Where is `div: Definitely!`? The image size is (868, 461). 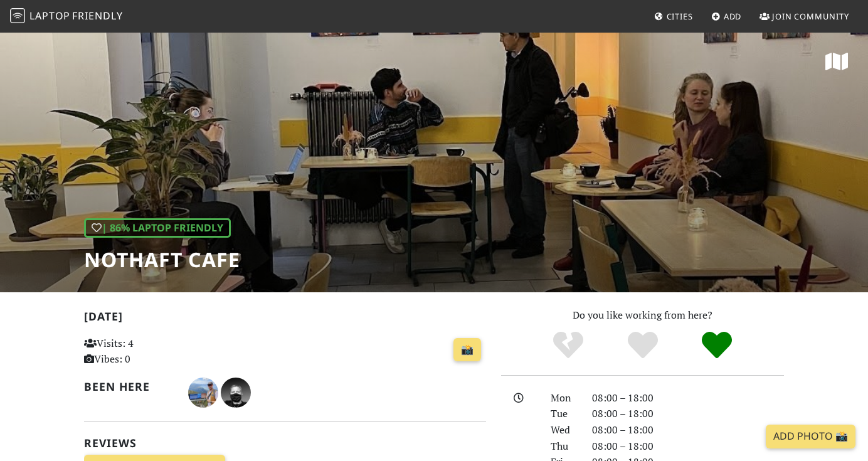 div: Definitely! is located at coordinates (717, 346).